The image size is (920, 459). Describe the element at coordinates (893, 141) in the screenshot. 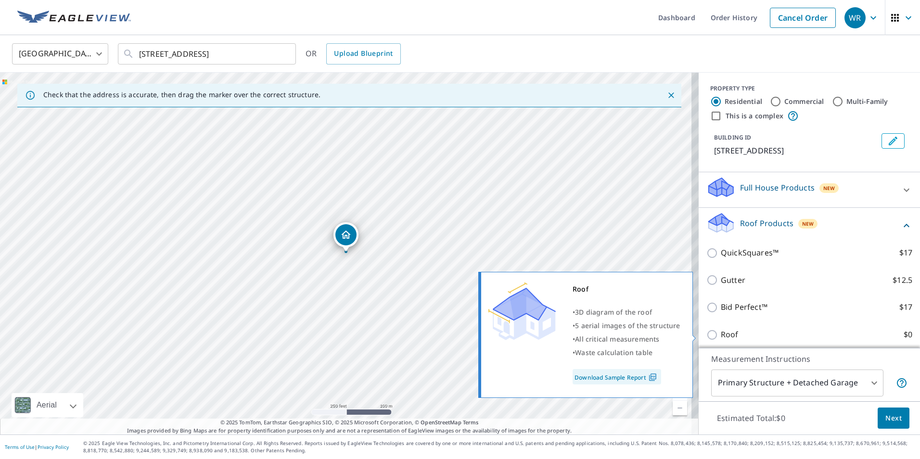

I see `button: Edit building 1` at that location.